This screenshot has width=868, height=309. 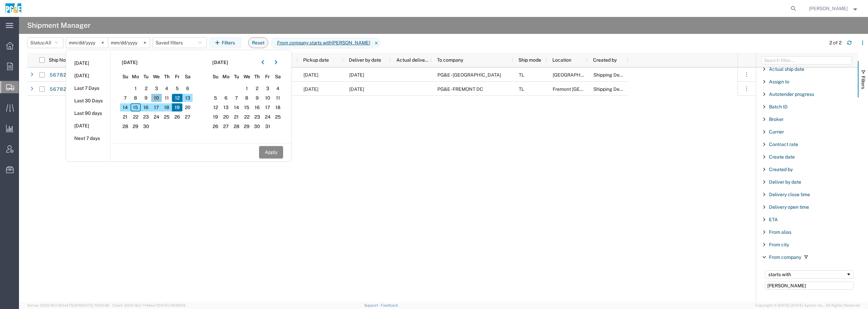 What do you see at coordinates (789, 194) in the screenshot?
I see `span: Delivery close time` at bounding box center [789, 194].